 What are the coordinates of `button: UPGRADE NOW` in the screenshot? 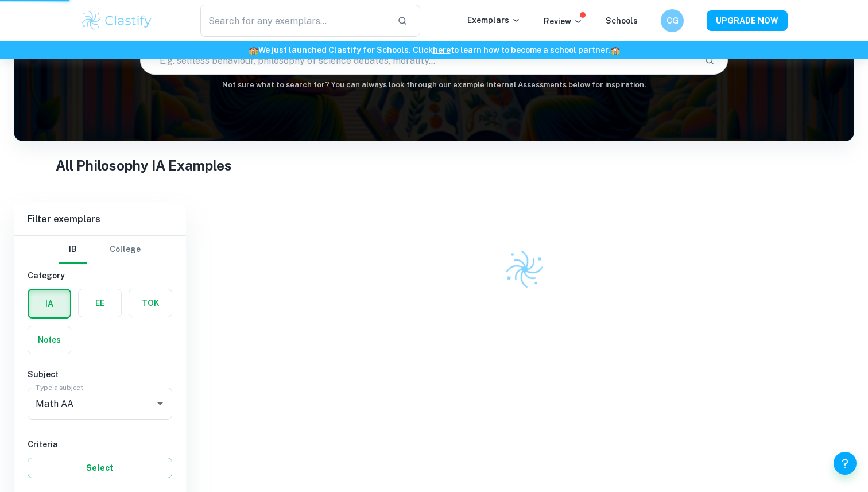 It's located at (747, 21).